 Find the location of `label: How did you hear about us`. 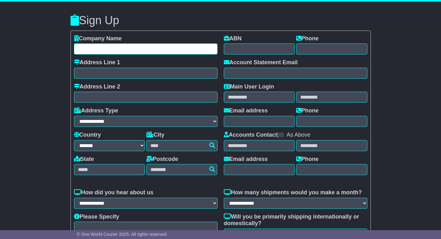

label: How did you hear about us is located at coordinates (114, 193).